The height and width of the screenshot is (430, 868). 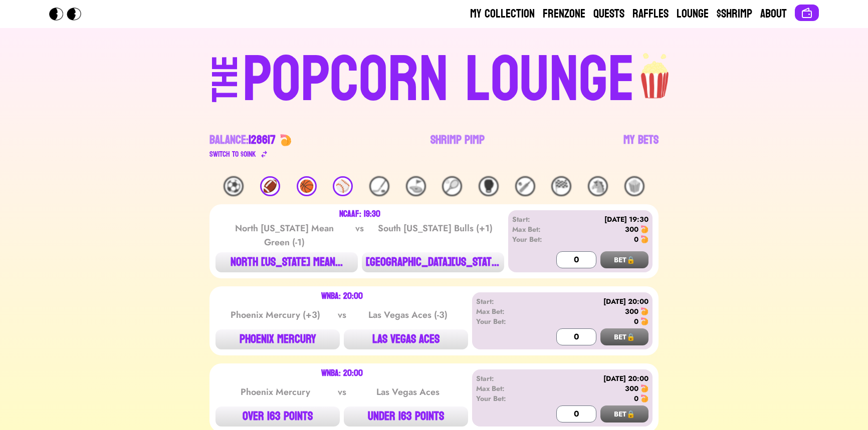 I want to click on img: Connect wallet, so click(x=806, y=13).